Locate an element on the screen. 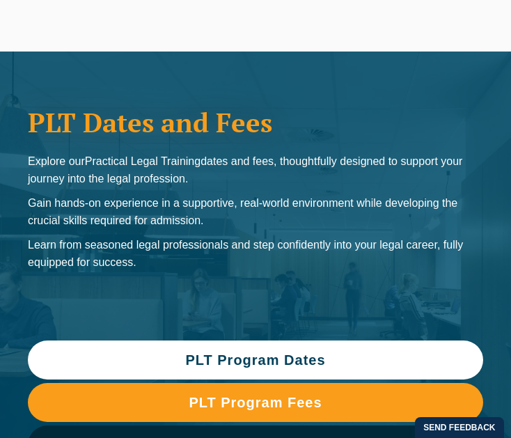  h1: PLT Dates and Fees is located at coordinates (256, 123).